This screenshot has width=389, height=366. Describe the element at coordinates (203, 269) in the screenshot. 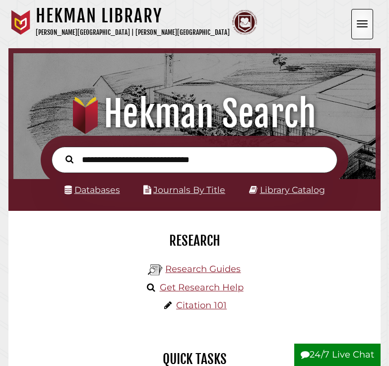

I see `a: Research Guides` at that location.